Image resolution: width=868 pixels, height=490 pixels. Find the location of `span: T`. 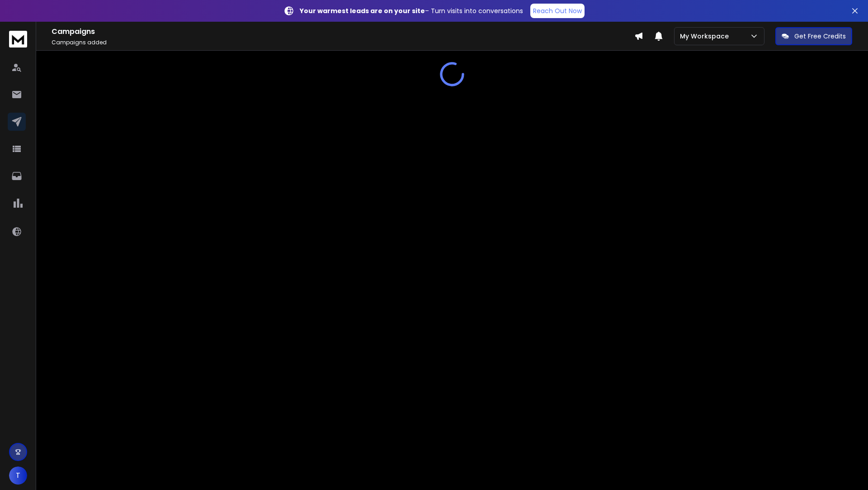

span: T is located at coordinates (18, 475).